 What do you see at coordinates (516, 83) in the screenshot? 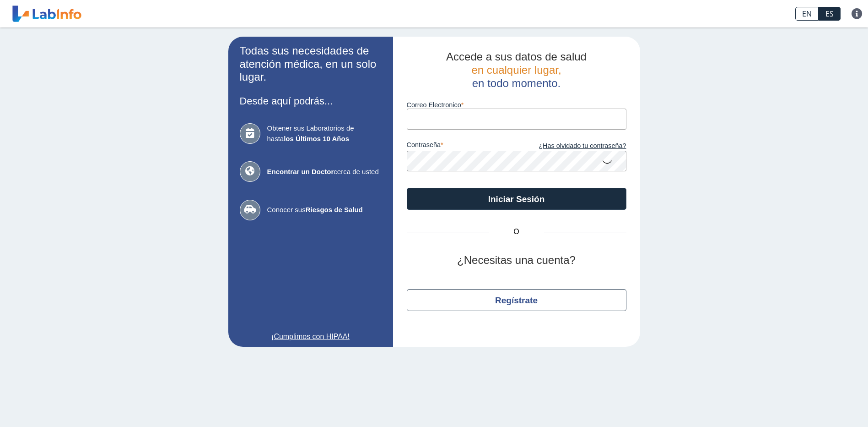
I see `span: en todo momento.` at bounding box center [516, 83].